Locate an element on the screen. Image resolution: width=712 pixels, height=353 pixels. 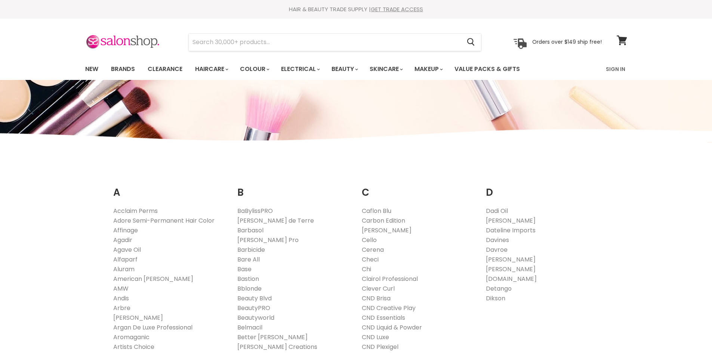
a: Beautyworld is located at coordinates (256, 318).